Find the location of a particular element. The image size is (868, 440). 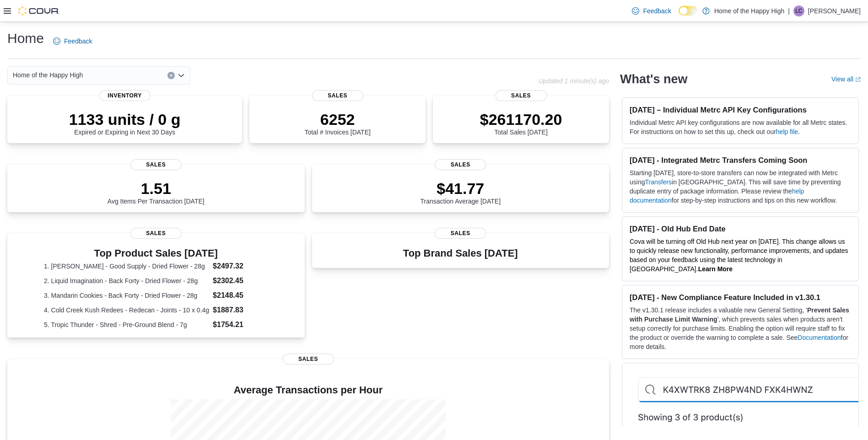

dd: $2148.45 is located at coordinates (241, 295).